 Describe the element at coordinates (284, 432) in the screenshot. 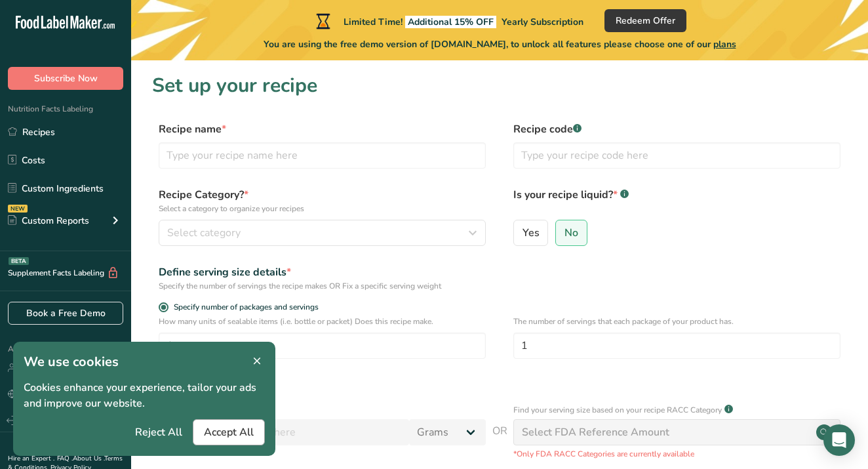

I see `input: Type your serving size here` at that location.